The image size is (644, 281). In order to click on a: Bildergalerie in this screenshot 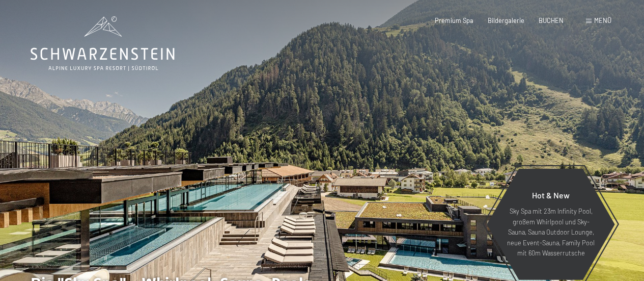, I will do `click(506, 20)`.